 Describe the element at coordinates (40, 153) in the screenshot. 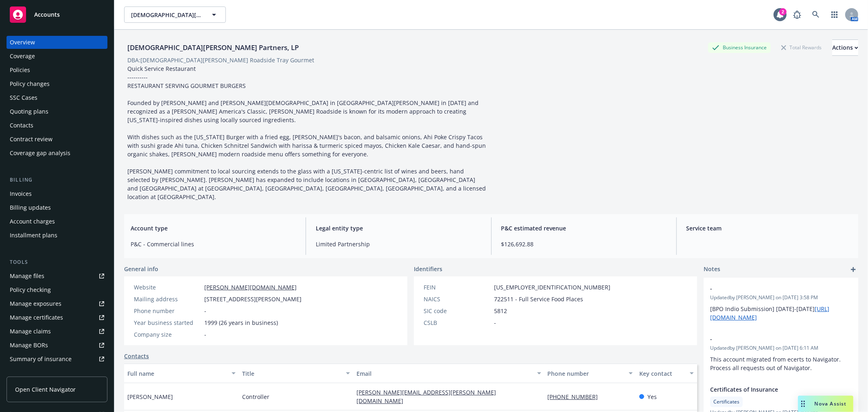

I see `div: Coverage gap analysis` at that location.